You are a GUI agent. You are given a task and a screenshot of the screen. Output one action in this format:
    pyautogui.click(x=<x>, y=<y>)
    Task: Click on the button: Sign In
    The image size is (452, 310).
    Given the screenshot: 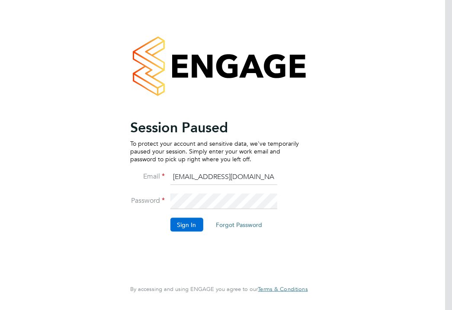 What is the action you would take?
    pyautogui.click(x=186, y=224)
    